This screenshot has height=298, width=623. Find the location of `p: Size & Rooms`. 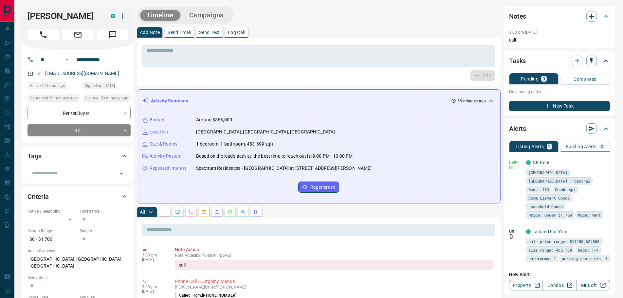

p: Size & Rooms is located at coordinates (164, 144).